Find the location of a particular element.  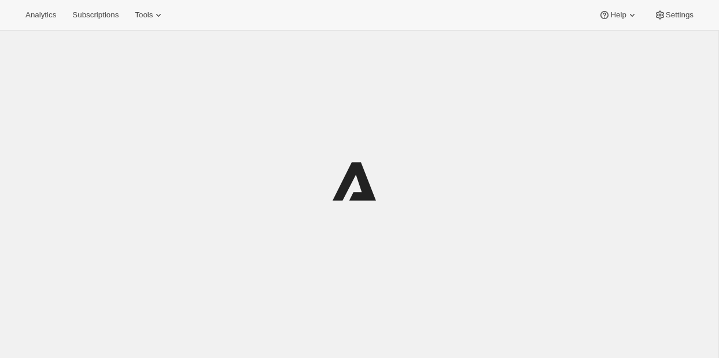

button: Analytics is located at coordinates (41, 15).